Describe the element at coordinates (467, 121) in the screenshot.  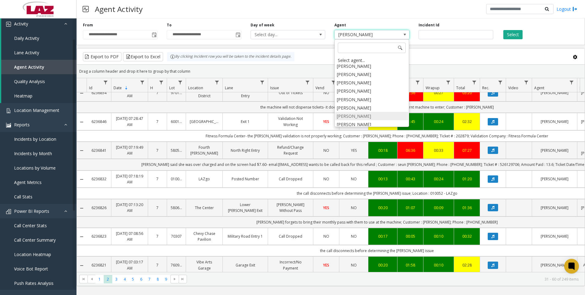
I see `a: 02:32` at that location.